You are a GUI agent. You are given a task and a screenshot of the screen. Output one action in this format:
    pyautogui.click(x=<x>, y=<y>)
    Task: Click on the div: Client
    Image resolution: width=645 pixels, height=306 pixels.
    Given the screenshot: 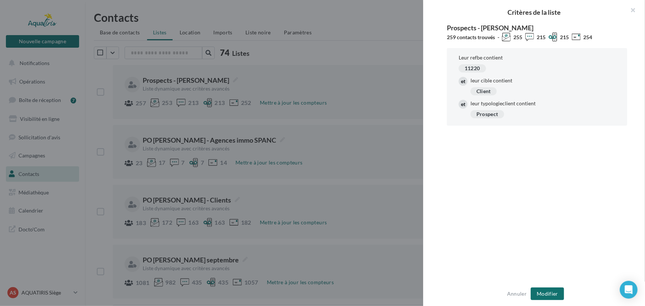 What is the action you would take?
    pyautogui.click(x=484, y=91)
    